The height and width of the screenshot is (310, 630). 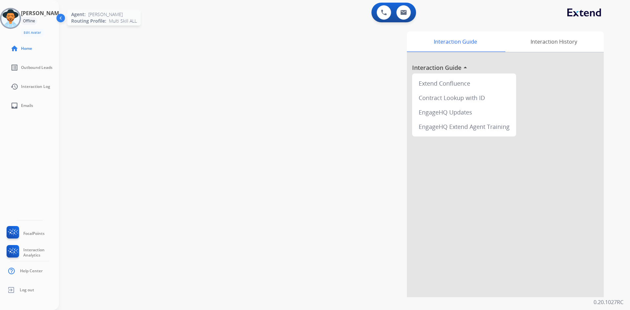 I want to click on div: EngageHQ Extend Agent Training, so click(x=464, y=127).